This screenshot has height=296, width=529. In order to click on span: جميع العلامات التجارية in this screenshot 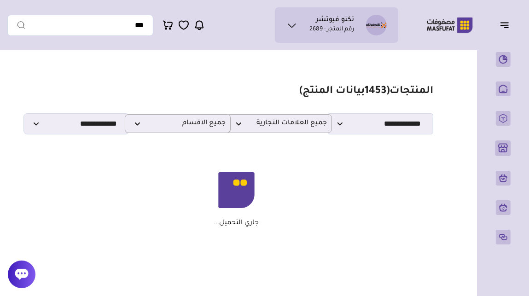, I will do `click(279, 123)`.